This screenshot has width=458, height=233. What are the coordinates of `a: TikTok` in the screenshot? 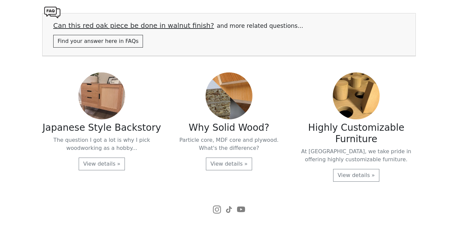 It's located at (229, 209).